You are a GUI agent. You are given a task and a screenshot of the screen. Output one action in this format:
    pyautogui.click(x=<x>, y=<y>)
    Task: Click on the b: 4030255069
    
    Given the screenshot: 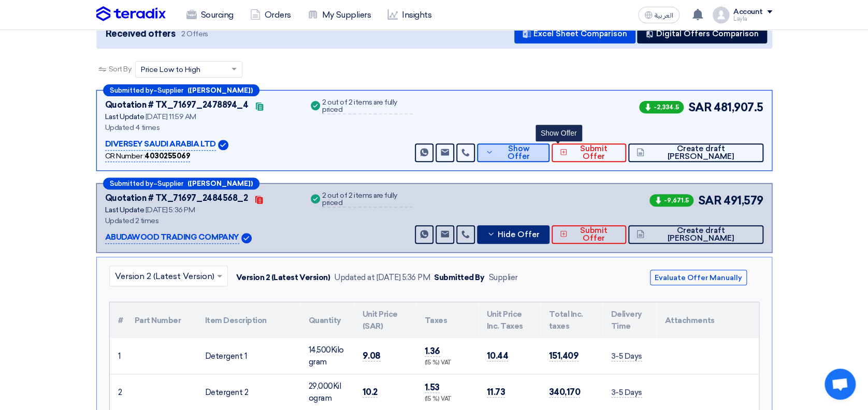 What is the action you would take?
    pyautogui.click(x=167, y=156)
    